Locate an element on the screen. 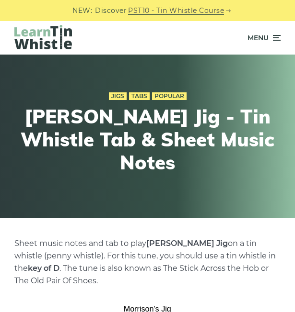  a: Jigs is located at coordinates (117, 96).